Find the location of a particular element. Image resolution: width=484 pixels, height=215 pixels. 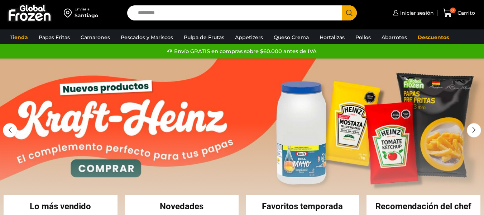

img: address-field-icon.svg is located at coordinates (69, 13).